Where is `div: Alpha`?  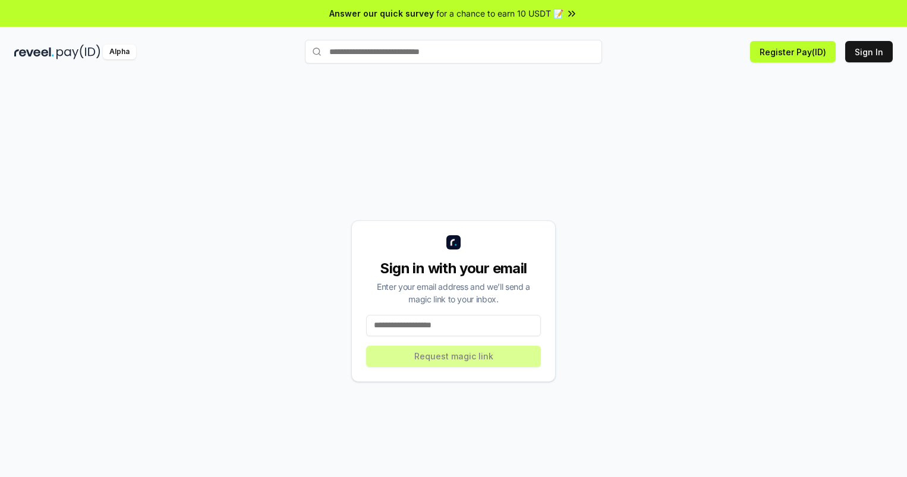
div: Alpha is located at coordinates (119, 52).